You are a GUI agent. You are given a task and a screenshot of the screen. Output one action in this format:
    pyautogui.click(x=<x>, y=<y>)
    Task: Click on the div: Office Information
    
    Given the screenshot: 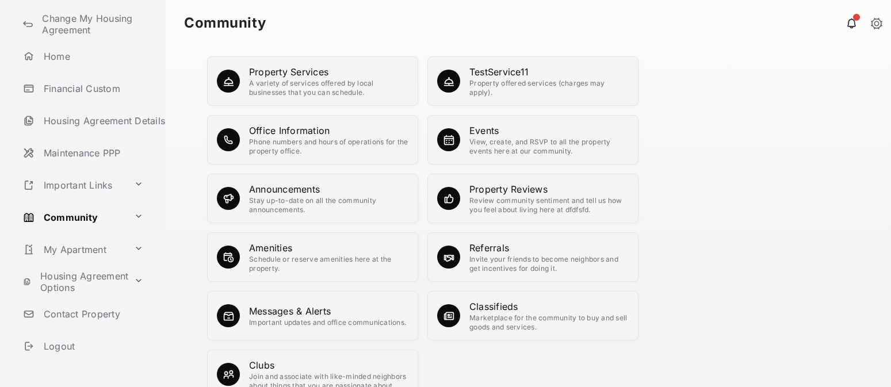 What is the action you would take?
    pyautogui.click(x=328, y=131)
    